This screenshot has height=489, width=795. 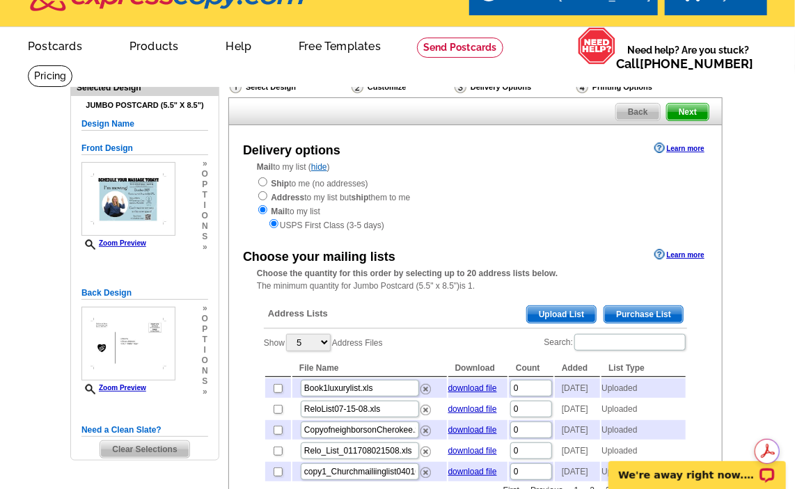 I want to click on a: Help, so click(x=238, y=45).